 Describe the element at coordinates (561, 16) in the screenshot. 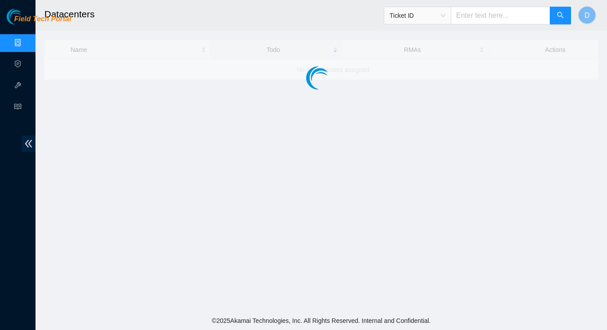

I see `button: search` at that location.